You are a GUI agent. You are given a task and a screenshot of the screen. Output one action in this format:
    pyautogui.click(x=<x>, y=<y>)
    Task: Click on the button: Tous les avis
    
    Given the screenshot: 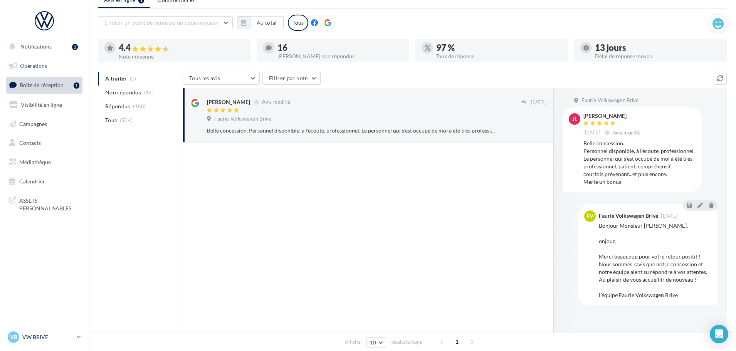 What is the action you would take?
    pyautogui.click(x=221, y=78)
    